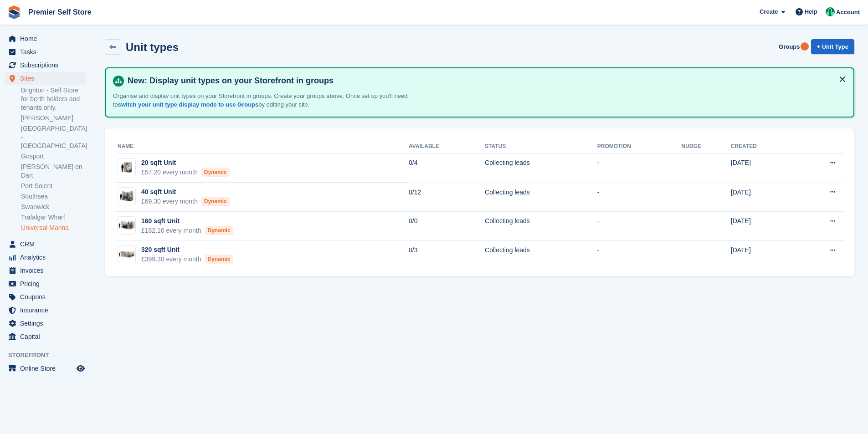 This screenshot has height=434, width=868. What do you see at coordinates (48, 271) in the screenshot?
I see `span: Invoices` at bounding box center [48, 271].